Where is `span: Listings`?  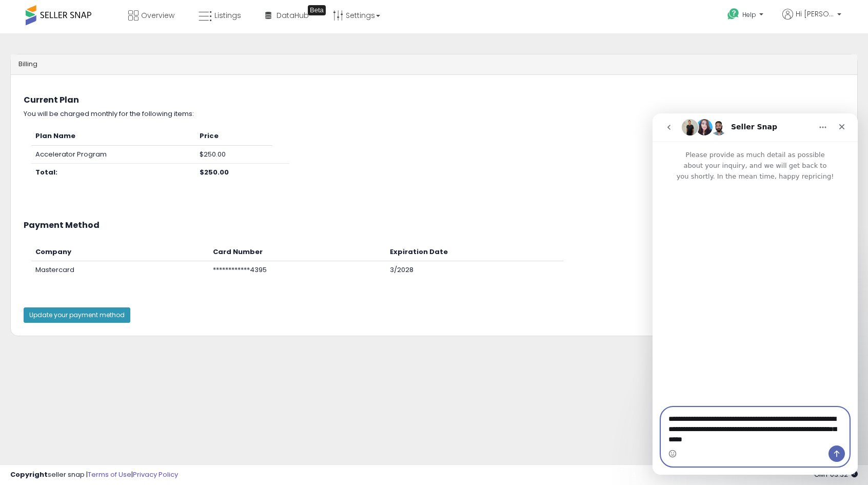 span: Listings is located at coordinates (228, 15).